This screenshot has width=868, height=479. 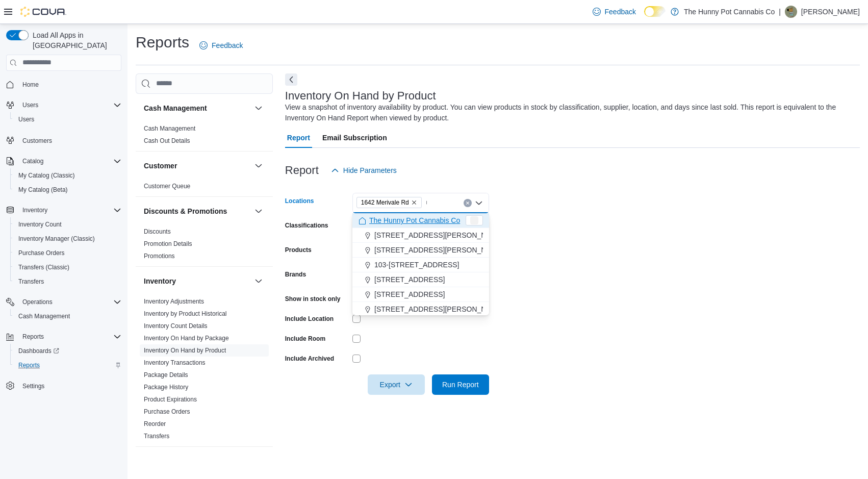 What do you see at coordinates (168, 244) in the screenshot?
I see `a: Promotion Details` at bounding box center [168, 244].